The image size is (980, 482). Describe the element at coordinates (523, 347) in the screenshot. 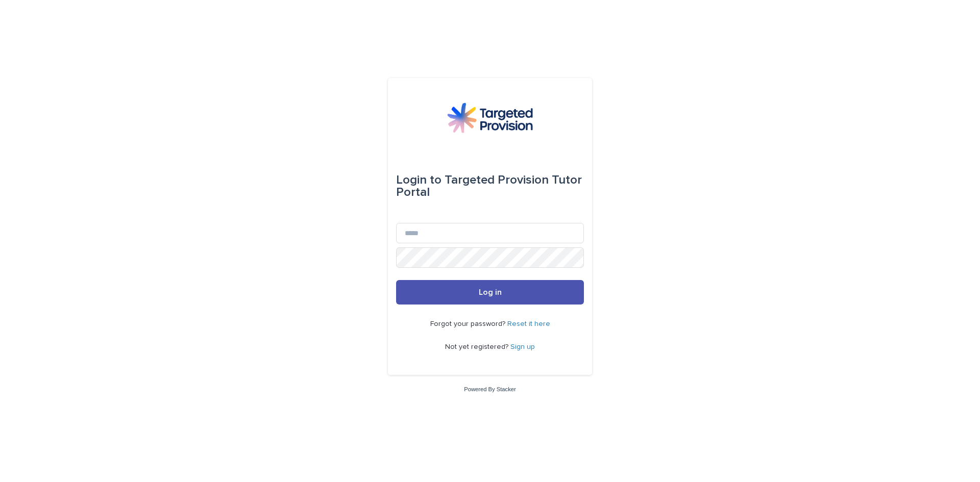

I see `a: Sign up` at that location.